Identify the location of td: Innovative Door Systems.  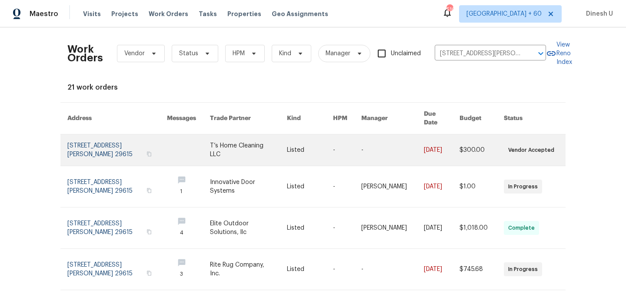
(241, 186).